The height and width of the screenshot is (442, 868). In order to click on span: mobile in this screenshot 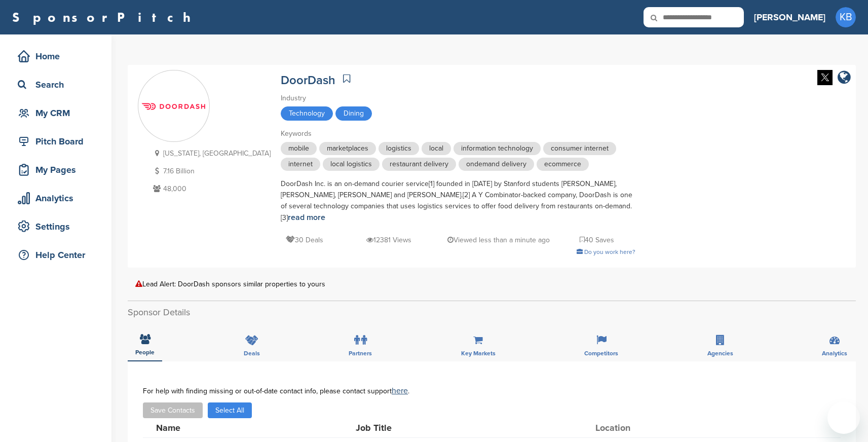, I will do `click(298, 149)`.